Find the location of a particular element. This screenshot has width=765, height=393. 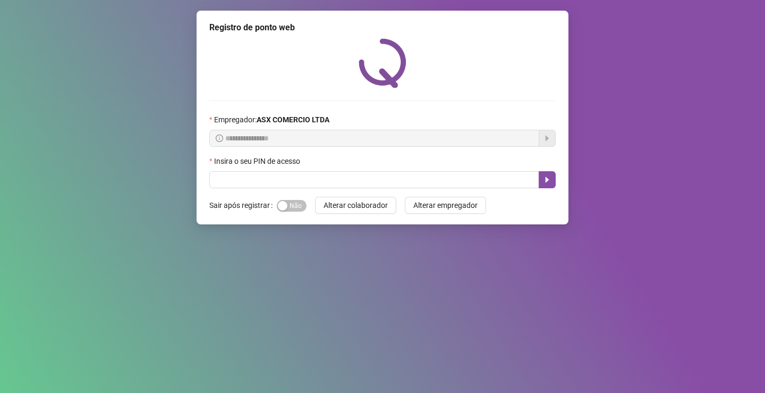

span: info-circle is located at coordinates (219, 138).